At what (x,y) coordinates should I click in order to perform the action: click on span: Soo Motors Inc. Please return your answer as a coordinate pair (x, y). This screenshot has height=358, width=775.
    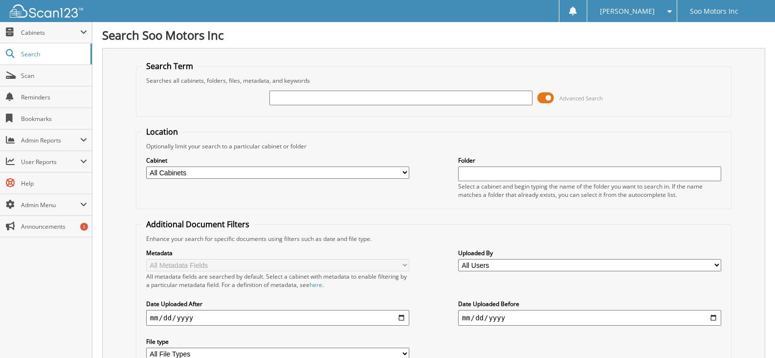
    Looking at the image, I should click on (714, 11).